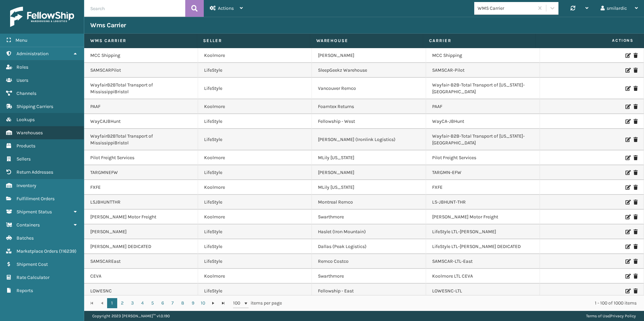 The width and height of the screenshot is (644, 321). What do you see at coordinates (483, 172) in the screenshot?
I see `td: TARGMN-EFW` at bounding box center [483, 172].